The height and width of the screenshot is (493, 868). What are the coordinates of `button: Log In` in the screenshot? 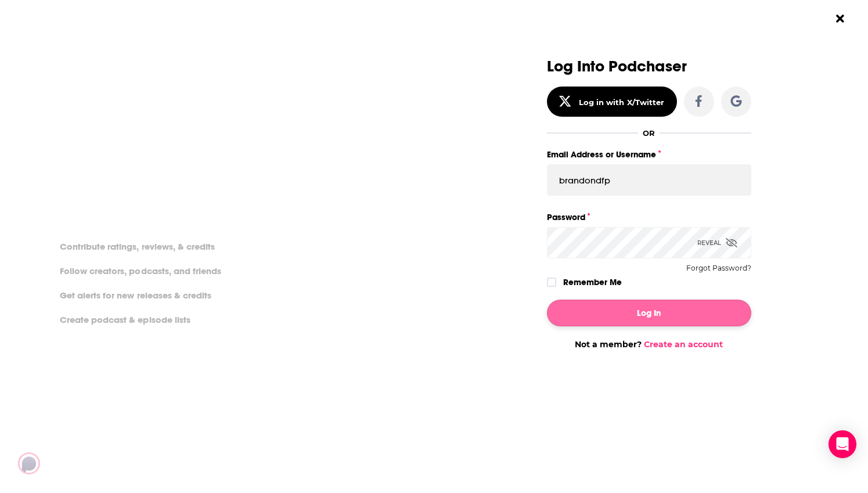 It's located at (649, 313).